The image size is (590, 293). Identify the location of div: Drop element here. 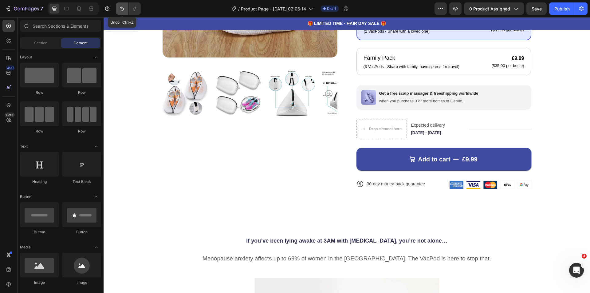
(282, 112).